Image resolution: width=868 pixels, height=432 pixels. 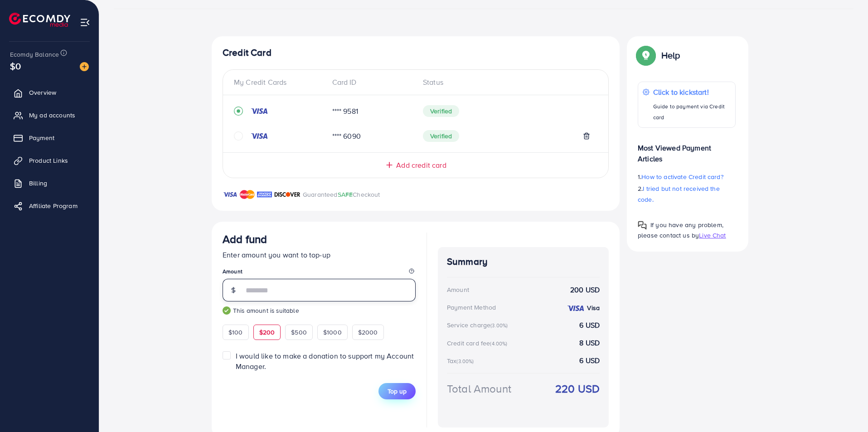 What do you see at coordinates (692, 112) in the screenshot?
I see `p: Guide to payment via Credit card` at bounding box center [692, 112].